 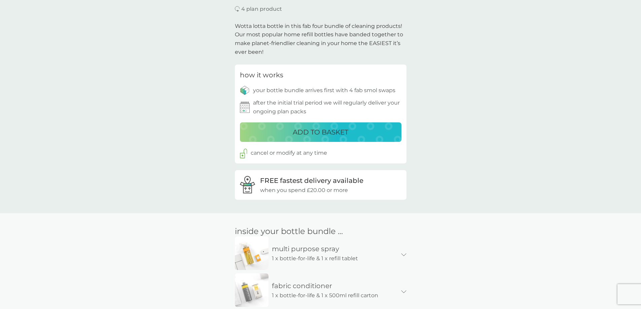 I want to click on h2: inside your bottle bundle ..., so click(x=321, y=232).